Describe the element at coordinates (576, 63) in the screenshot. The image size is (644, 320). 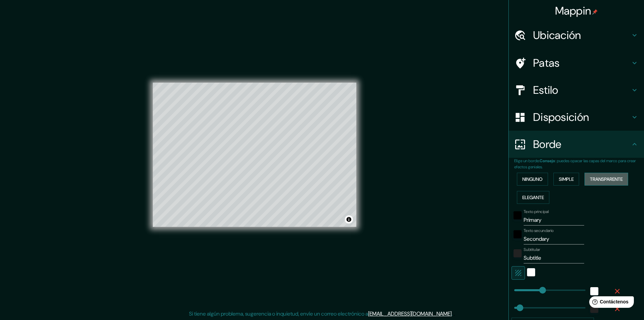
I see `div: Patas` at that location.